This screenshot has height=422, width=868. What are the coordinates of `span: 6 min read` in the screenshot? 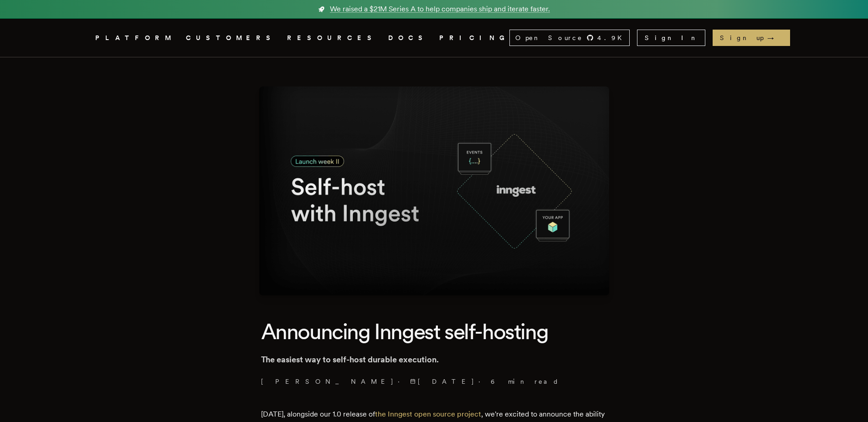 It's located at (525, 381).